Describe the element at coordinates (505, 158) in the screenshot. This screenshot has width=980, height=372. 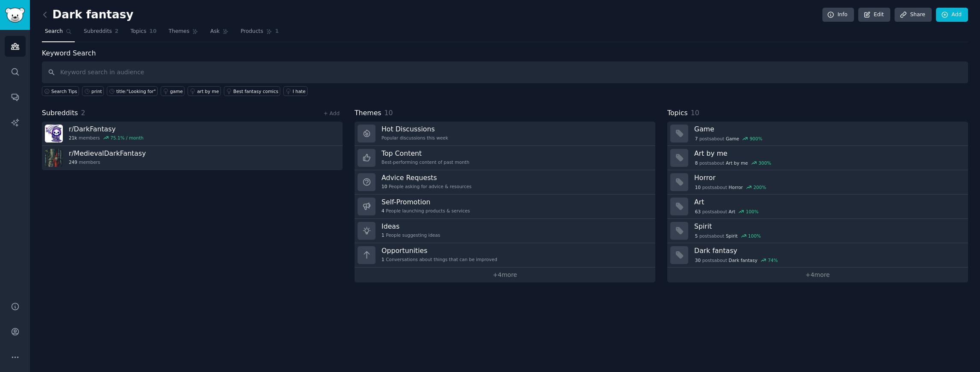
I see `a: Top ContentBest-performing content of past month` at that location.